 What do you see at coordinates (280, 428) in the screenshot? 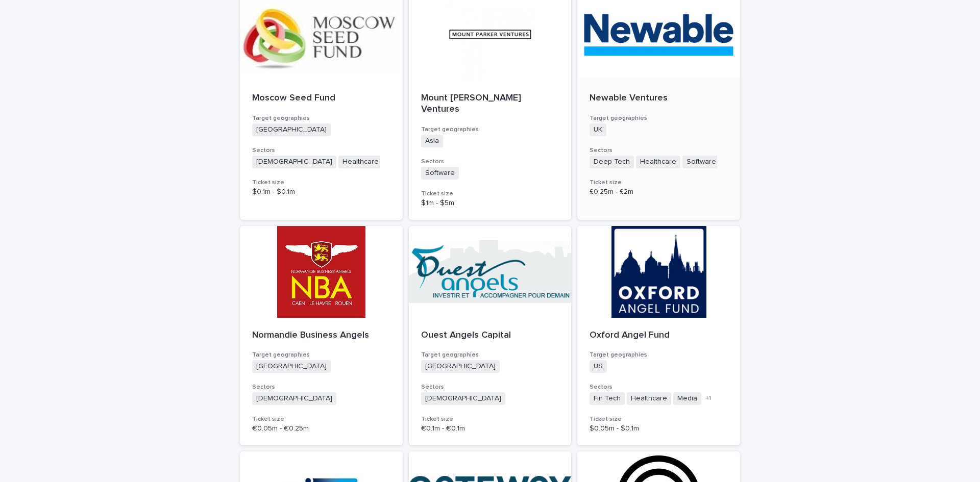
I see `span: €0.05m - €0.25m` at bounding box center [280, 428].